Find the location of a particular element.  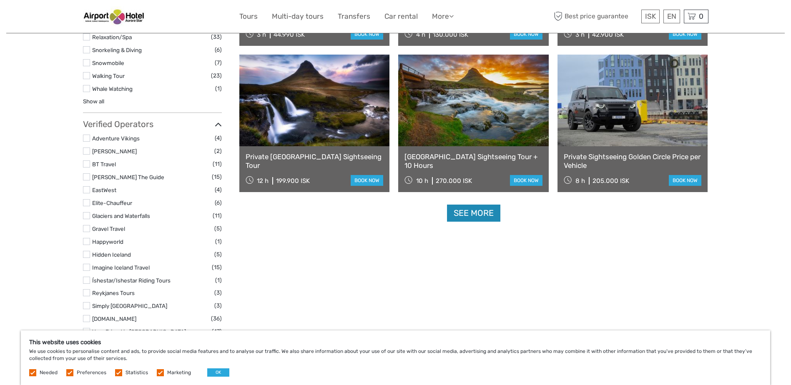

a: Imagine Iceland Travel is located at coordinates (121, 268).